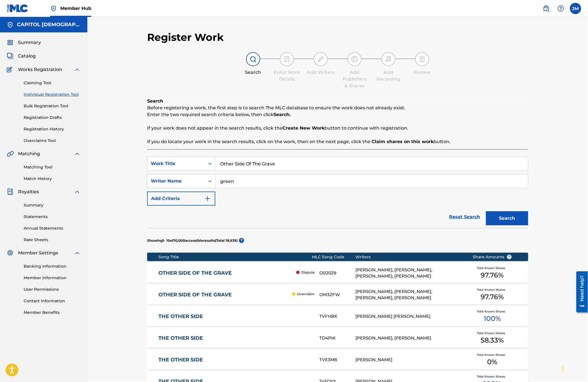 The image size is (588, 382). What do you see at coordinates (52, 240) in the screenshot?
I see `a: Rate Sheets` at bounding box center [52, 240].